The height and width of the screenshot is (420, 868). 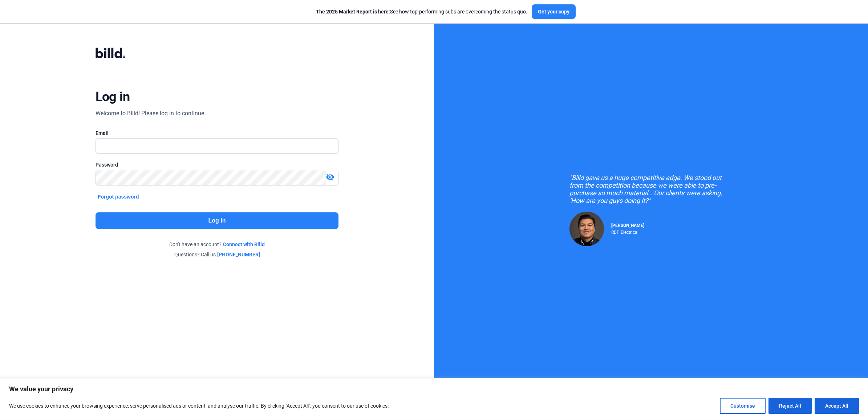 What do you see at coordinates (628, 231) in the screenshot?
I see `div: RDP Electrical` at bounding box center [628, 231].